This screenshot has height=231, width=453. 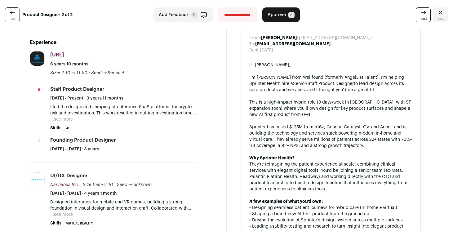 What do you see at coordinates (255, 38) in the screenshot?
I see `dt: From:` at bounding box center [255, 38].